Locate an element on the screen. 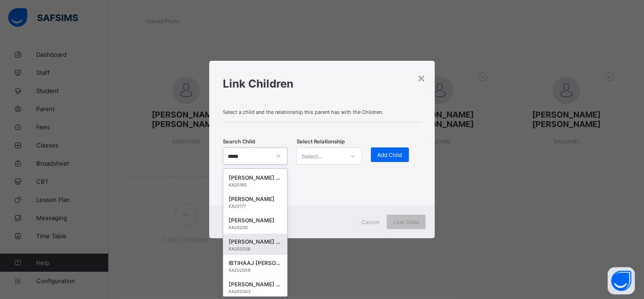 The width and height of the screenshot is (644, 299). div: KA20177 is located at coordinates (255, 206).